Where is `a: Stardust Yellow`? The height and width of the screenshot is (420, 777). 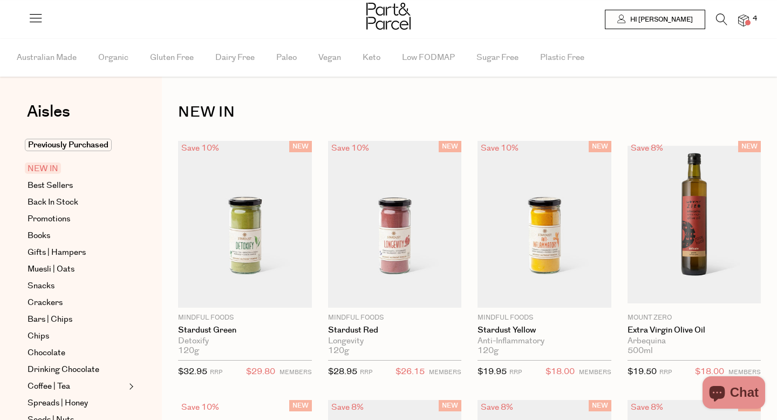 a: Stardust Yellow is located at coordinates (545, 330).